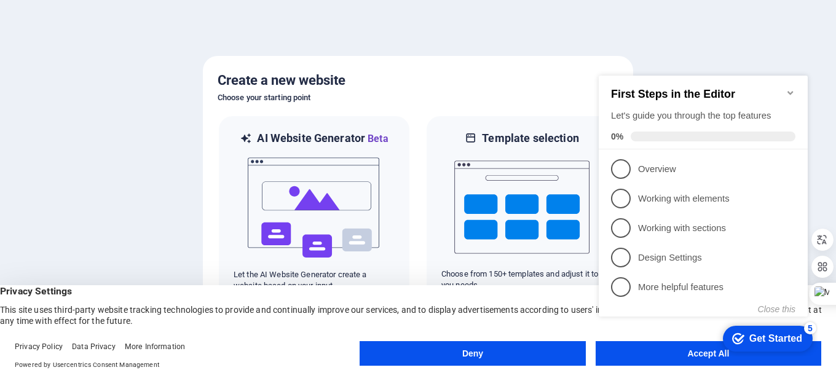 The height and width of the screenshot is (378, 836). I want to click on span: 0%, so click(27, 77).